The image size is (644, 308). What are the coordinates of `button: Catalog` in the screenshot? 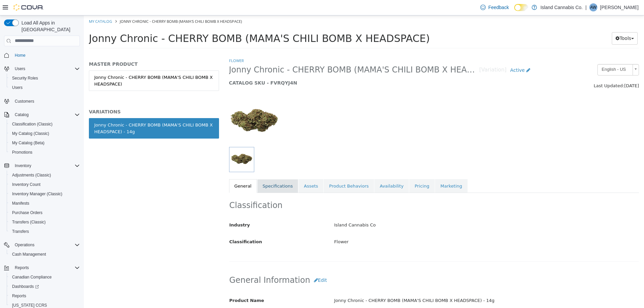 It's located at (21, 115).